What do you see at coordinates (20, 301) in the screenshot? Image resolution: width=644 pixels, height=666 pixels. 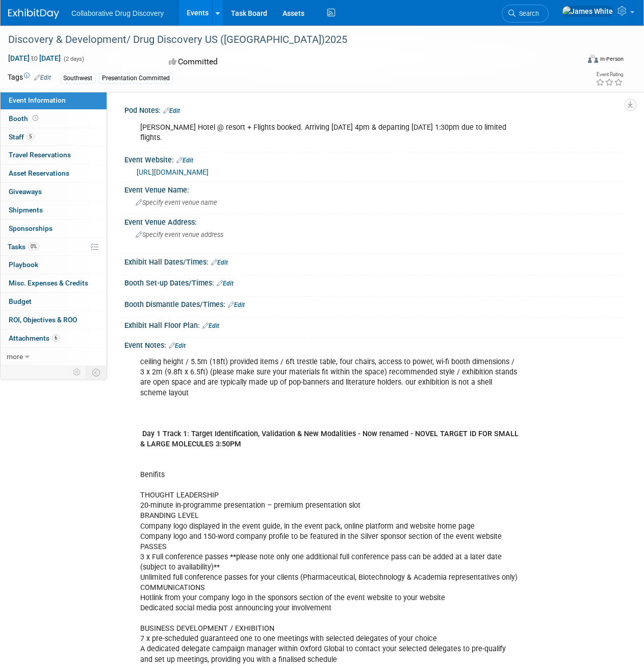 I see `span: Budget` at bounding box center [20, 301].